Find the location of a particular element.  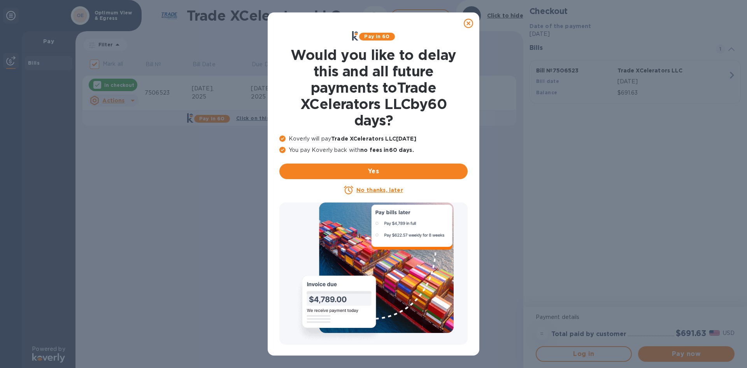

p: You pay Koverly back with is located at coordinates (374, 150).